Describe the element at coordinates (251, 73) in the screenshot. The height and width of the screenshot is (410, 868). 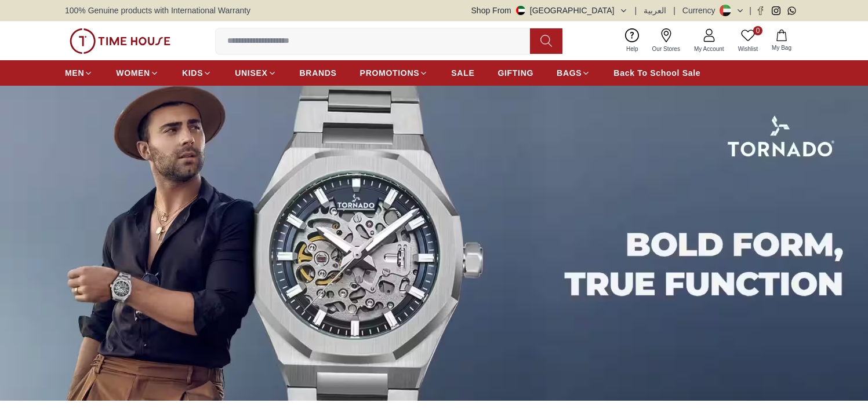
I see `span: UNISEX` at that location.